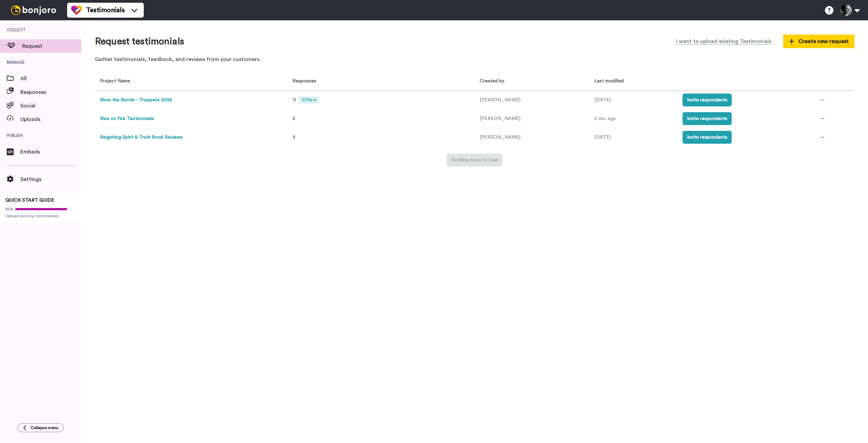 The width and height of the screenshot is (868, 443). Describe the element at coordinates (724, 41) in the screenshot. I see `span: I want to upload existing Testimonials` at that location.